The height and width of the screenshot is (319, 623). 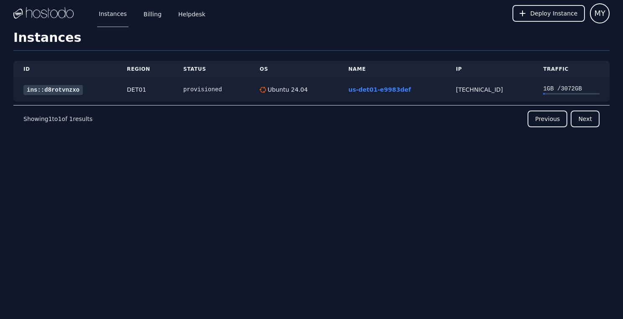 I want to click on div: DET01, so click(x=145, y=90).